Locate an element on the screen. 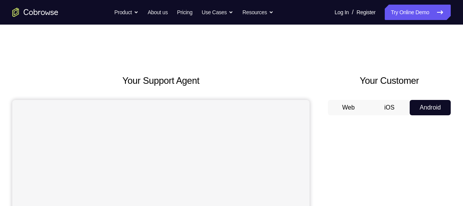  button: Use Cases is located at coordinates (218, 12).